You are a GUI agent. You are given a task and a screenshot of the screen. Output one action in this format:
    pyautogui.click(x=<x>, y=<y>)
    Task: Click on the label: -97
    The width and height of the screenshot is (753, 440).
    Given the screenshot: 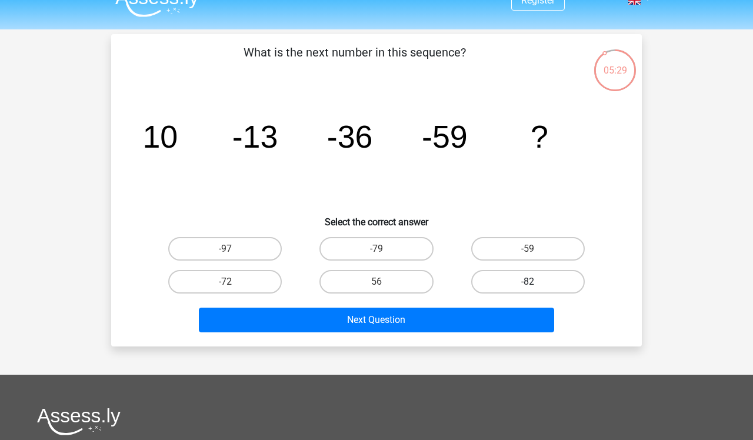 What is the action you would take?
    pyautogui.click(x=225, y=249)
    